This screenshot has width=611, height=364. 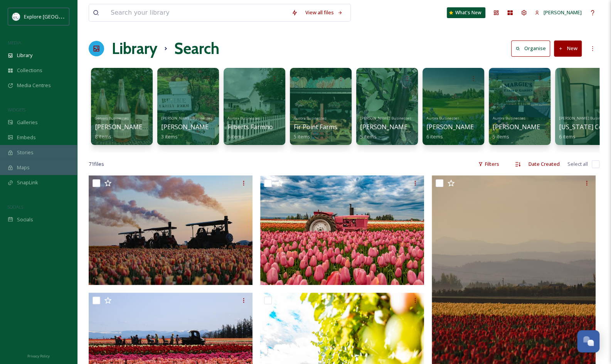 What do you see at coordinates (466, 13) in the screenshot?
I see `a: What's New` at bounding box center [466, 13].